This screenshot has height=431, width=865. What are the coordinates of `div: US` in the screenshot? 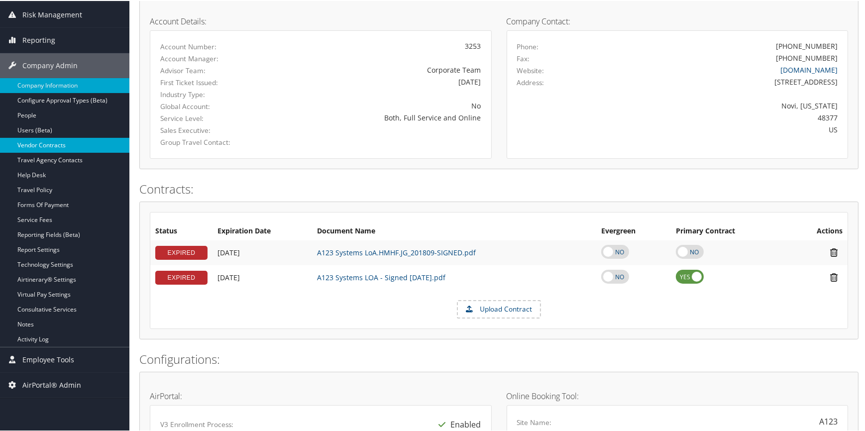 It's located at (720, 128).